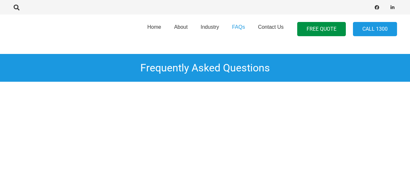 This screenshot has height=178, width=410. Describe the element at coordinates (375, 29) in the screenshot. I see `a: Call 1300` at that location.